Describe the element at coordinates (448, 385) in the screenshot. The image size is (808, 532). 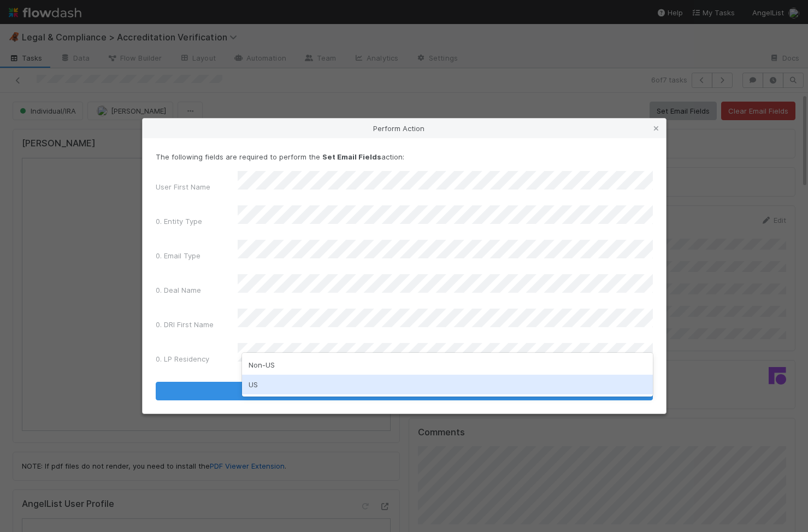
I see `div: US` at that location.